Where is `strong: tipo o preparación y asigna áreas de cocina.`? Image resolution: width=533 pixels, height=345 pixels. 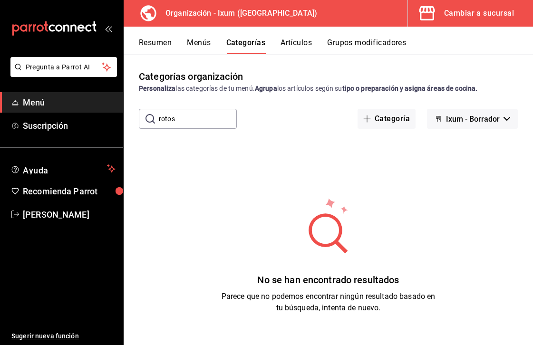 strong: tipo o preparación y asigna áreas de cocina. is located at coordinates (410, 88).